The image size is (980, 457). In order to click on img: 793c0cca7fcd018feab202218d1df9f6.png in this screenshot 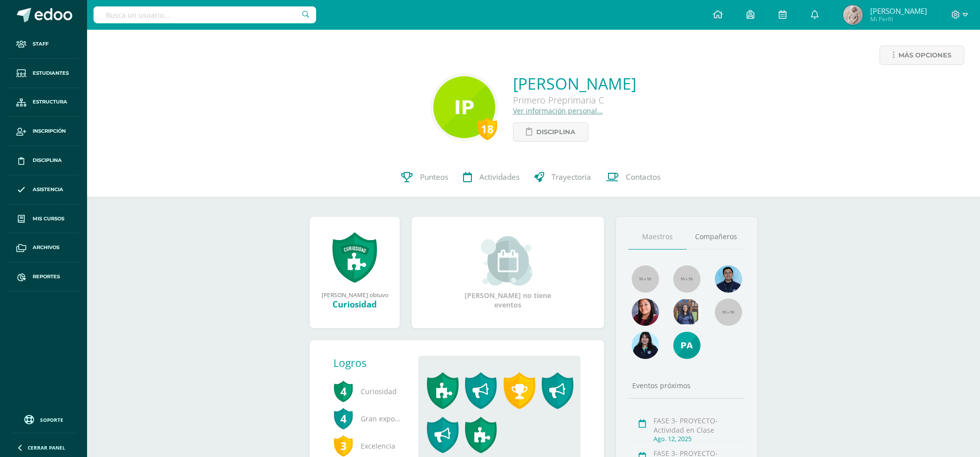, I will do `click(645, 312)`.